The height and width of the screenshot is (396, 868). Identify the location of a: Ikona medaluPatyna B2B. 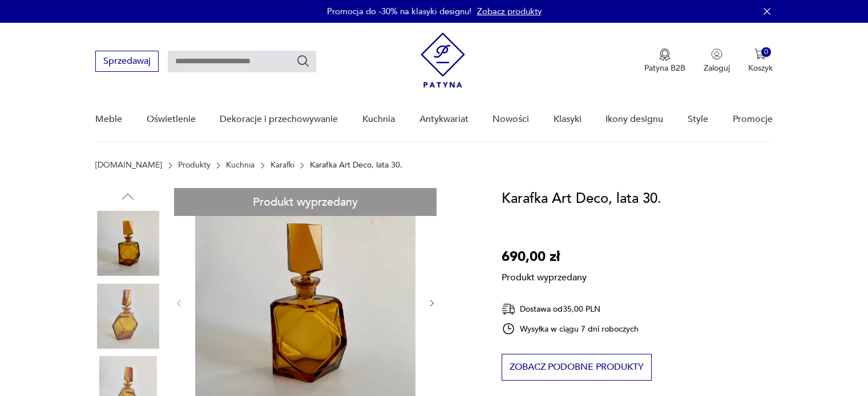
(665, 61).